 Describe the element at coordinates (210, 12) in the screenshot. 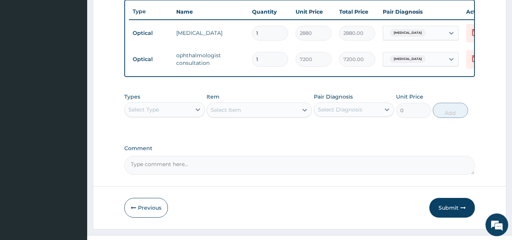

I see `th: Name` at that location.